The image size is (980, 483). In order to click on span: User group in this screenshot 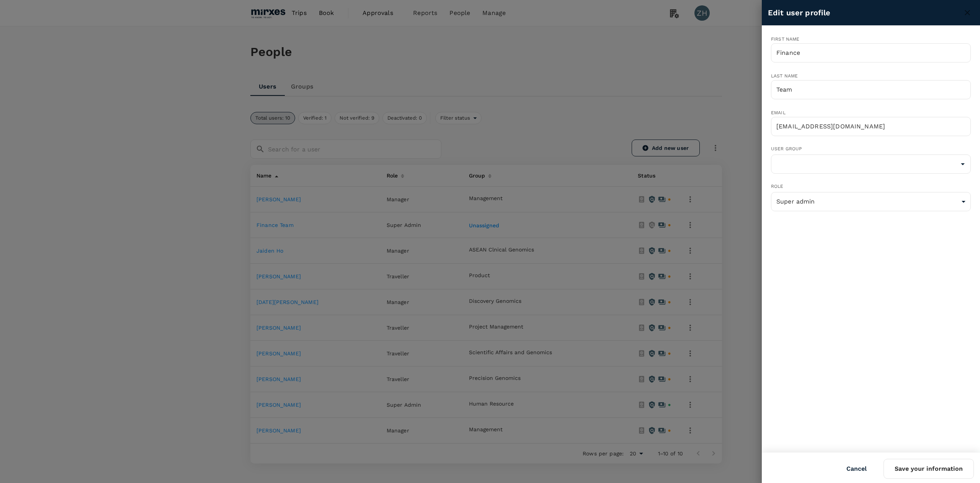, I will do `click(871, 149)`.